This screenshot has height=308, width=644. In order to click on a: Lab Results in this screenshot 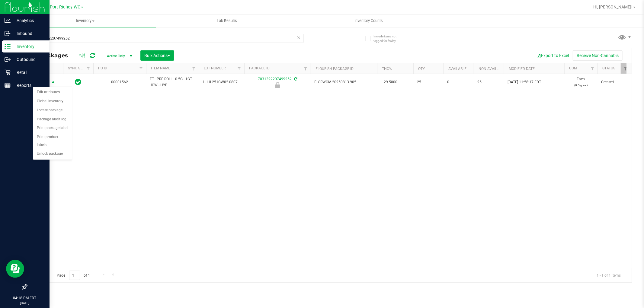, I will do `click(227, 21)`.